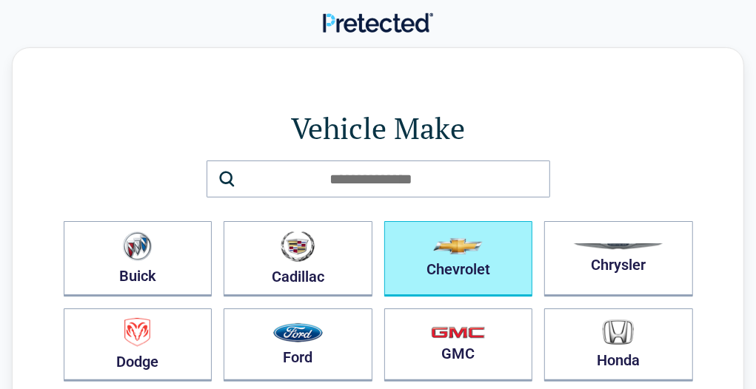  What do you see at coordinates (298, 345) in the screenshot?
I see `button: Ford` at bounding box center [298, 345].